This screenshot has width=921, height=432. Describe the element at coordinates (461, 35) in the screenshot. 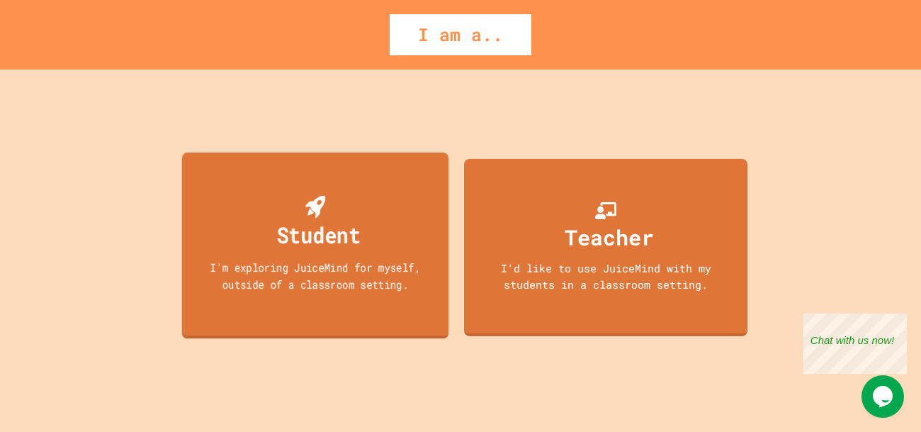

I see `div: I am a..` at that location.